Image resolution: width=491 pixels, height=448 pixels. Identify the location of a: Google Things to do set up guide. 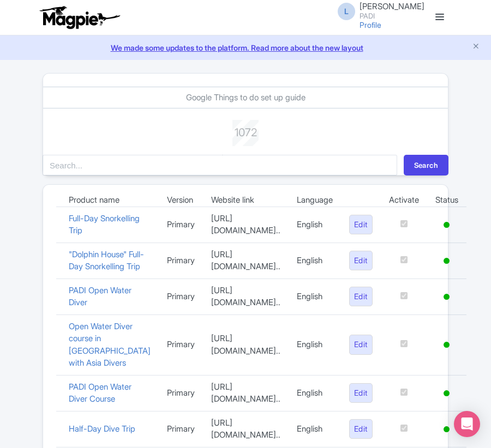
(246, 97).